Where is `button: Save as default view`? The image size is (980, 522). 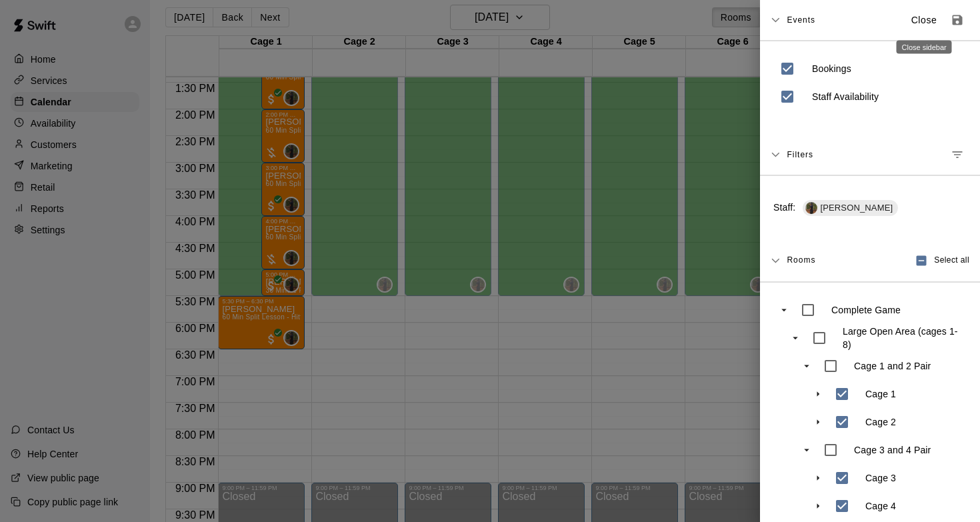 button: Save as default view is located at coordinates (958, 20).